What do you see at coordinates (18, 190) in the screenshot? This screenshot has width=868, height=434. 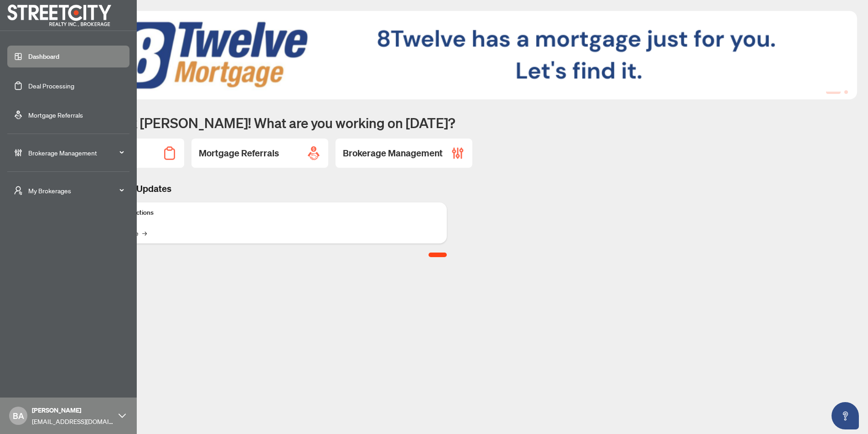 I see `span: user-switch` at bounding box center [18, 190].